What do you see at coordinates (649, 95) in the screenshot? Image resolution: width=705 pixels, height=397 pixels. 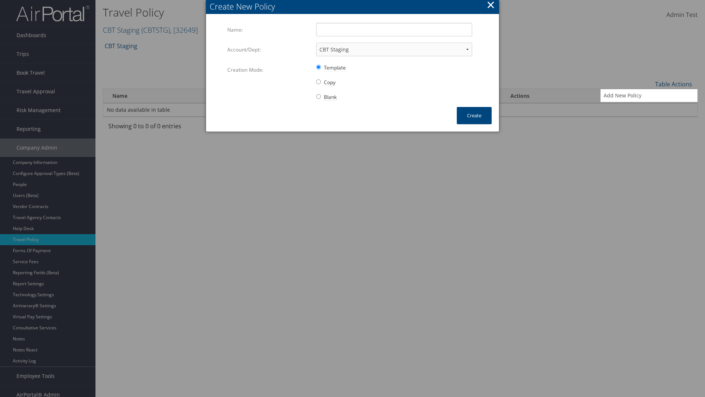 I see `a: Add New Policy` at bounding box center [649, 95].